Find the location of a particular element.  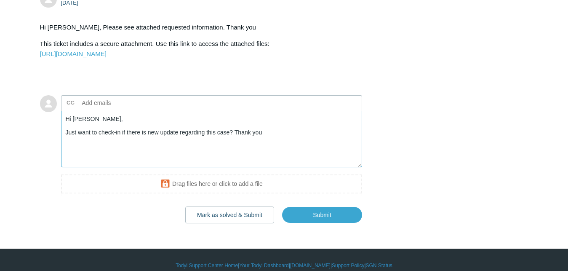

input: Add emails is located at coordinates (124, 103).